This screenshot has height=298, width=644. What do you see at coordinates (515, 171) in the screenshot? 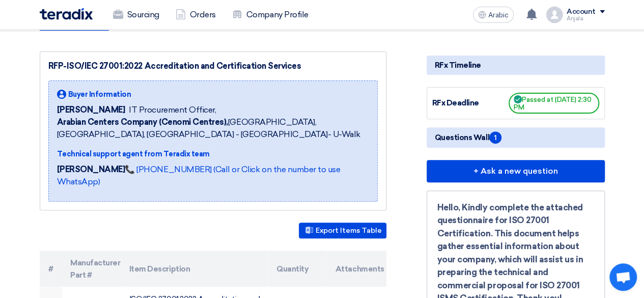
I see `font: + Ask a new question` at bounding box center [515, 171].